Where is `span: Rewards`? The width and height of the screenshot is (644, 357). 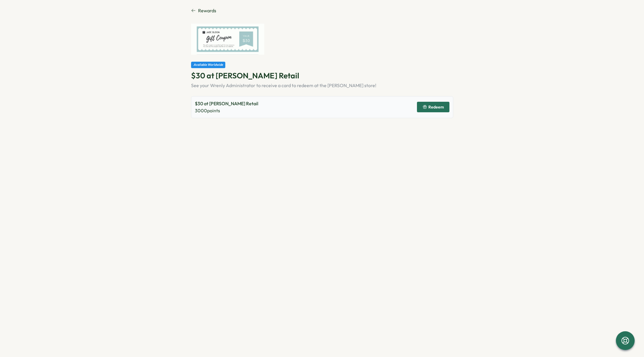 span: Rewards is located at coordinates (207, 11).